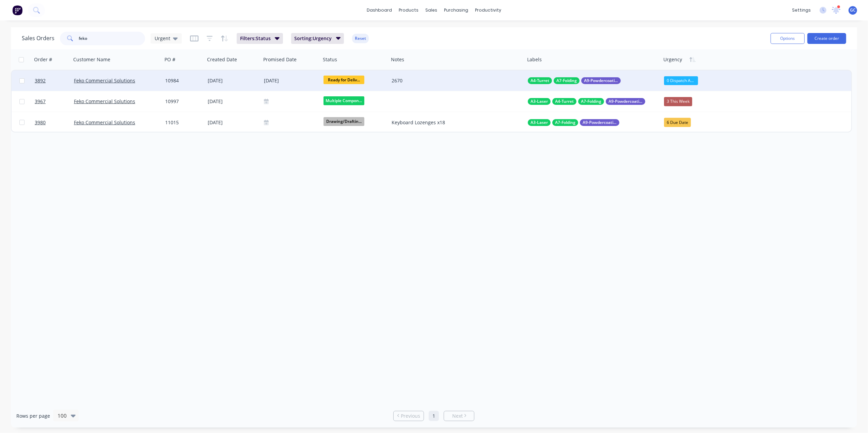 The height and width of the screenshot is (433, 868). What do you see at coordinates (222, 60) in the screenshot?
I see `div: Created Date` at bounding box center [222, 60].